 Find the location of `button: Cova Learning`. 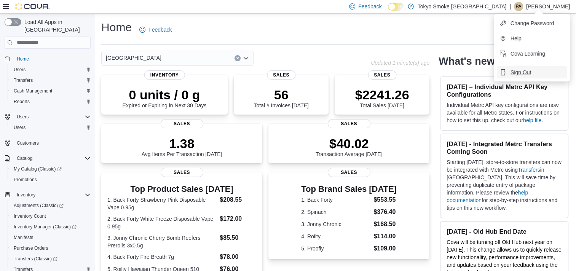

button: Cova Learning is located at coordinates (532, 54).